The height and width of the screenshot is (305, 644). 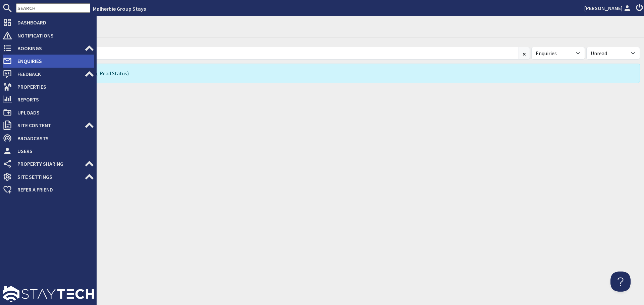 What do you see at coordinates (48, 151) in the screenshot?
I see `a: Users` at bounding box center [48, 151].